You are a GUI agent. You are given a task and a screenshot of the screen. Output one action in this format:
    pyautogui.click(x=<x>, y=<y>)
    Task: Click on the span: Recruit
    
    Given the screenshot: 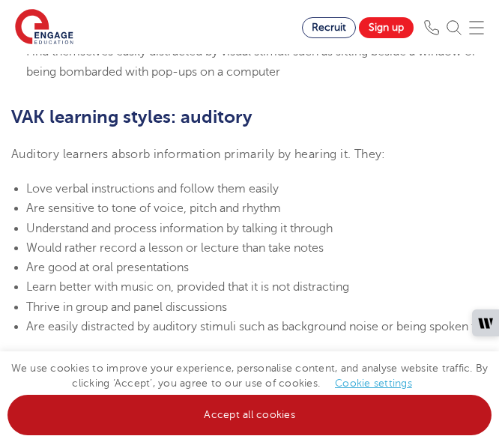 What is the action you would take?
    pyautogui.click(x=329, y=27)
    